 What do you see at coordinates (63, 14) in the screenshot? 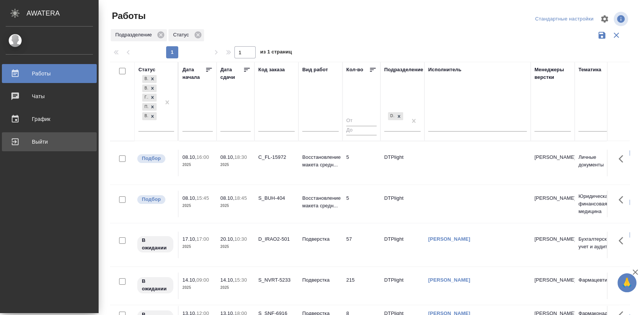
I see `div: AWATERA` at bounding box center [63, 14].